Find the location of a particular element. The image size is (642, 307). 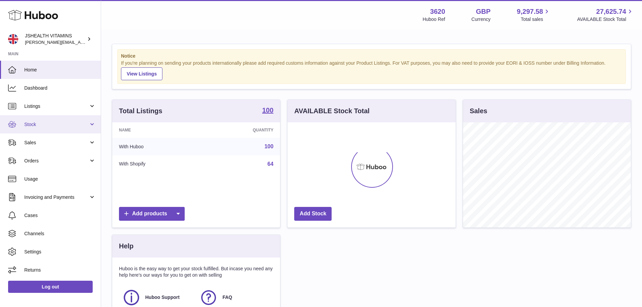

span: Returns is located at coordinates (60, 270).